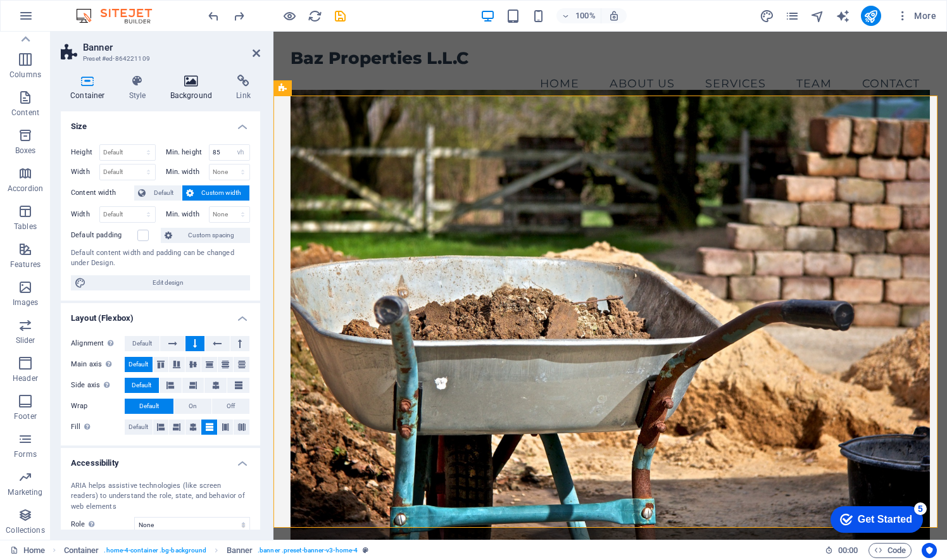 This screenshot has width=947, height=560. I want to click on span: Custom spacing, so click(211, 235).